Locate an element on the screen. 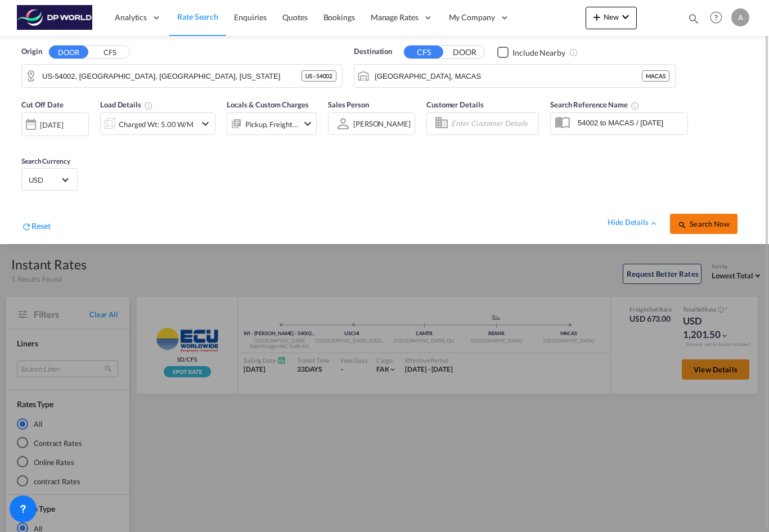  span: USD is located at coordinates (44, 180).